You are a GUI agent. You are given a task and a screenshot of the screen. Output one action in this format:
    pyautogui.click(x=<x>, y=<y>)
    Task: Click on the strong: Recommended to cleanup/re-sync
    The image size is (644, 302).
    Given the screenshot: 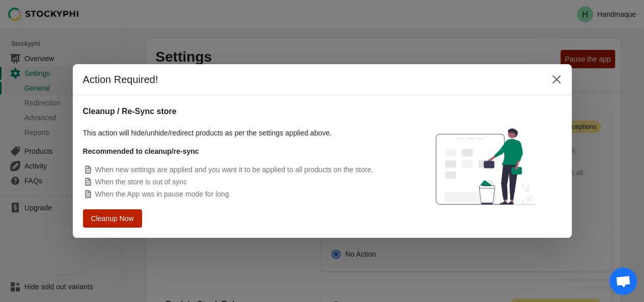 What is the action you would take?
    pyautogui.click(x=141, y=151)
    